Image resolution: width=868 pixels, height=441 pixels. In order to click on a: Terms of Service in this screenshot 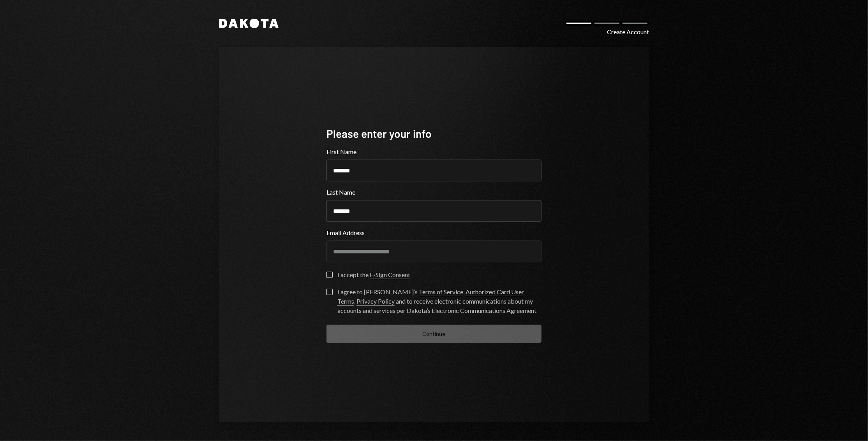, I will do `click(441, 292)`.